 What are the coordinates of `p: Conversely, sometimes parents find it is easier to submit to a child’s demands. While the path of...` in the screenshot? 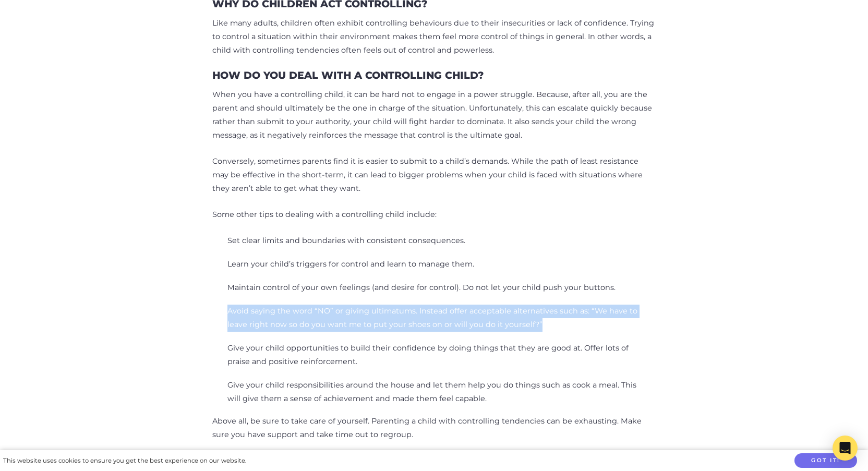 It's located at (434, 175).